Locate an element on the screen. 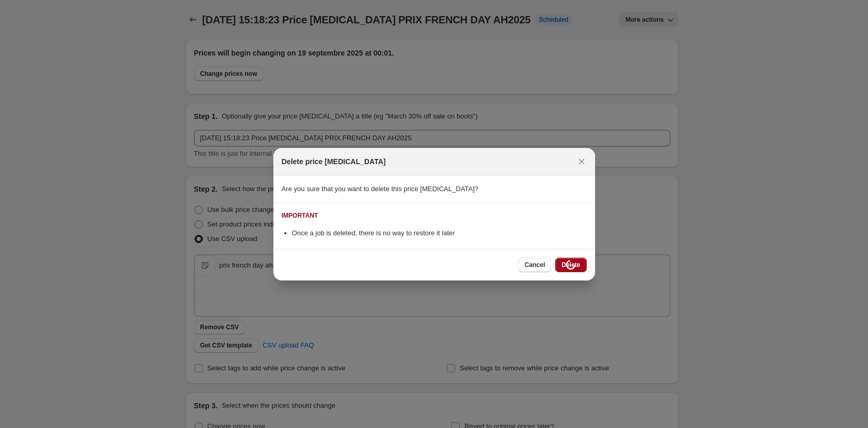  button: Close is located at coordinates (581, 161).